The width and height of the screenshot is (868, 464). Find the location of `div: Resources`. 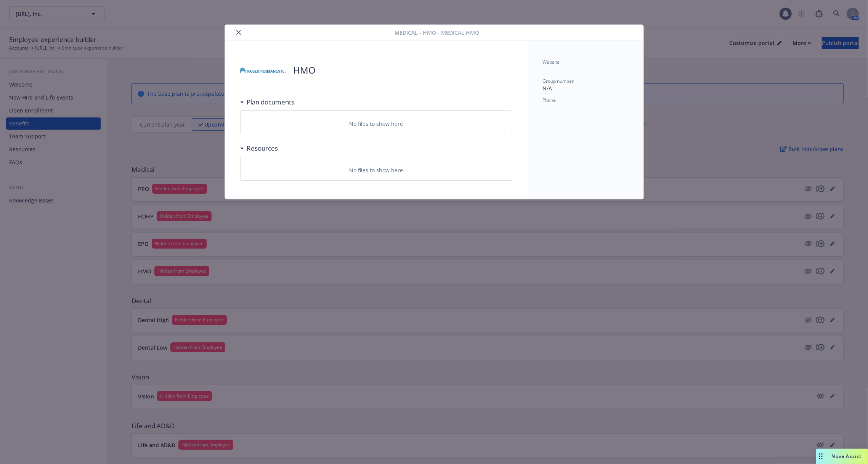

div: Resources is located at coordinates (259, 149).